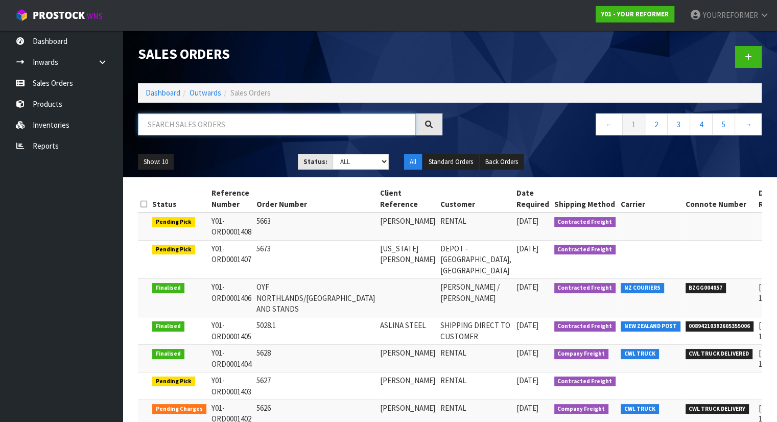  Describe the element at coordinates (95, 16) in the screenshot. I see `small: WMS` at that location.